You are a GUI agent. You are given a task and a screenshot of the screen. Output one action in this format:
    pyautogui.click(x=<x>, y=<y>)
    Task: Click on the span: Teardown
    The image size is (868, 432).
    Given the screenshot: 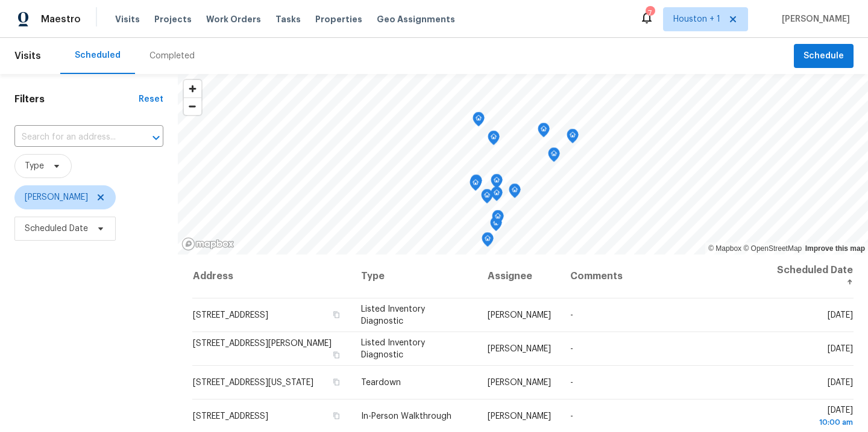 What is the action you would take?
    pyautogui.click(x=381, y=383)
    